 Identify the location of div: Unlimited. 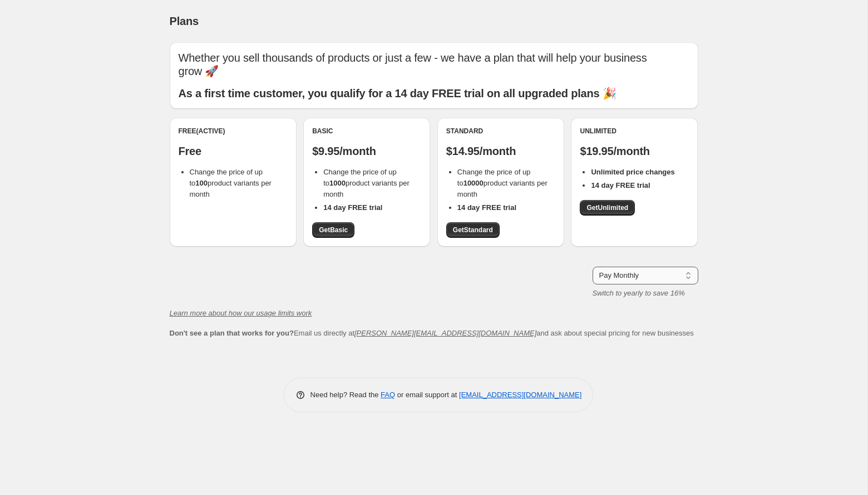
(634, 131).